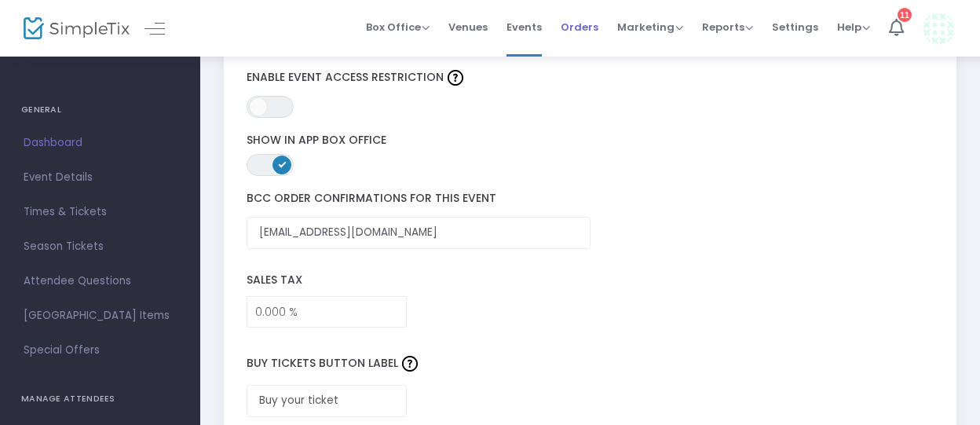 This screenshot has width=980, height=425. Describe the element at coordinates (100, 350) in the screenshot. I see `span: Special Offers` at that location.